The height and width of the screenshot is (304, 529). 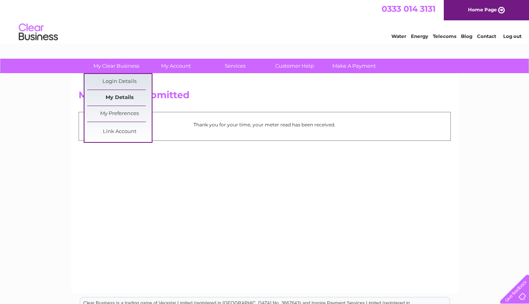 What do you see at coordinates (265, 97) in the screenshot?
I see `h2: Meter Read Submitted` at bounding box center [265, 97].